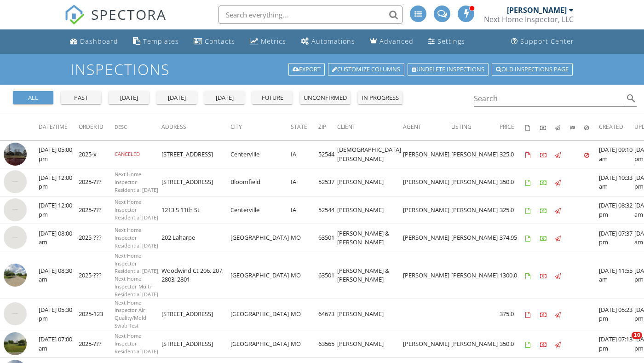 Image resolution: width=644 pixels, height=363 pixels. What do you see at coordinates (327, 182) in the screenshot?
I see `td: 52537` at bounding box center [327, 182].